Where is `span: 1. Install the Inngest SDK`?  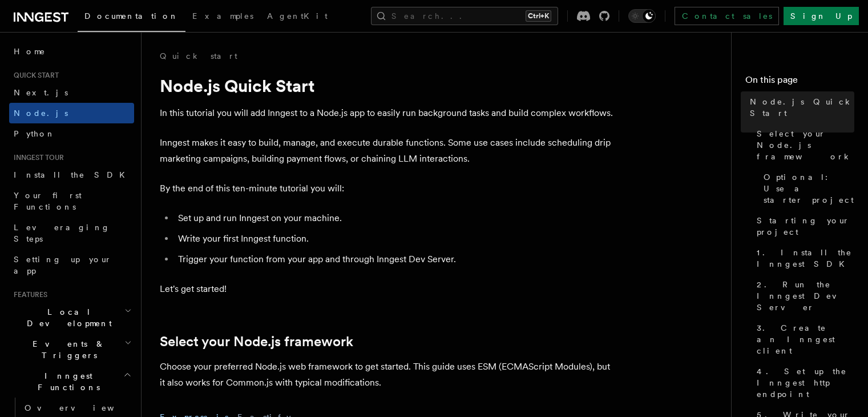 span: 1. Install the Inngest SDK is located at coordinates (805, 258).